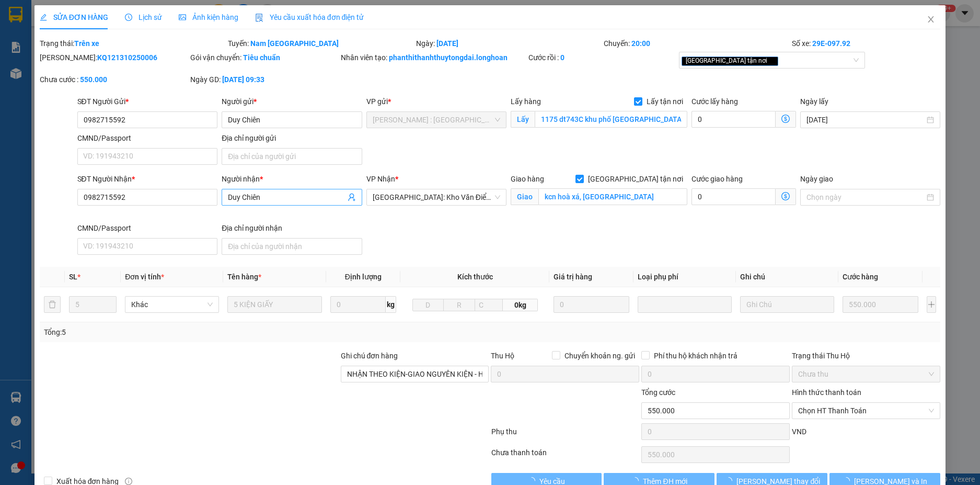 The width and height of the screenshot is (980, 485). Describe the element at coordinates (563, 58) in the screenshot. I see `b: 0` at that location.